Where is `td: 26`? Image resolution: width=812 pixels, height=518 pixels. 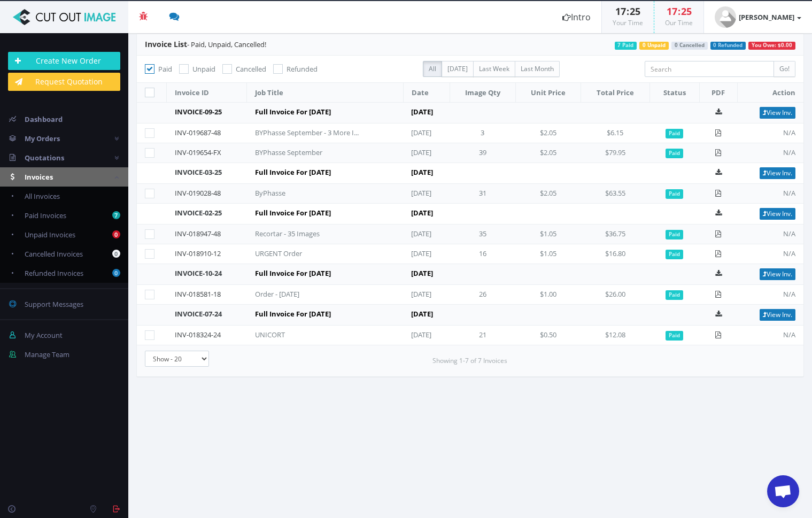 td: 26 is located at coordinates (482, 294).